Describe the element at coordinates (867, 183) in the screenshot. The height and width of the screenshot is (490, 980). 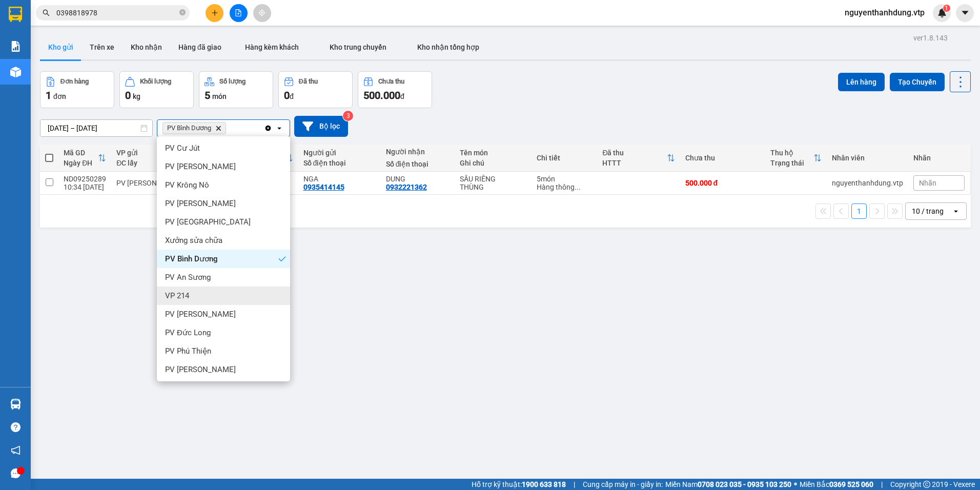
I see `div: nguyenthanhdung.vtp` at that location.